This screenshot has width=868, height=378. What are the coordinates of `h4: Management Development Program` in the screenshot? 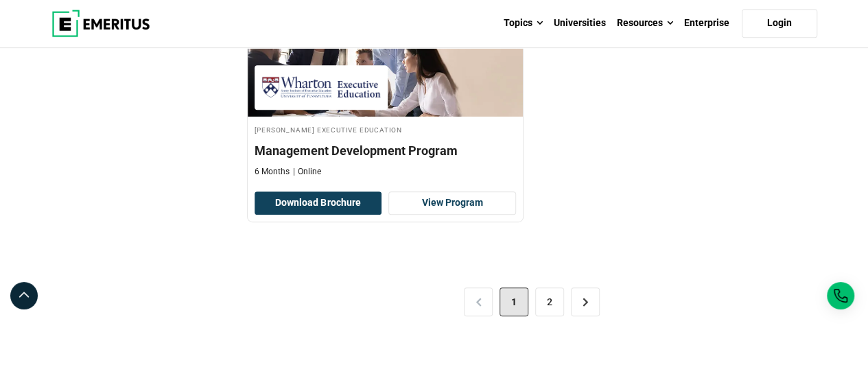 It's located at (386, 150).